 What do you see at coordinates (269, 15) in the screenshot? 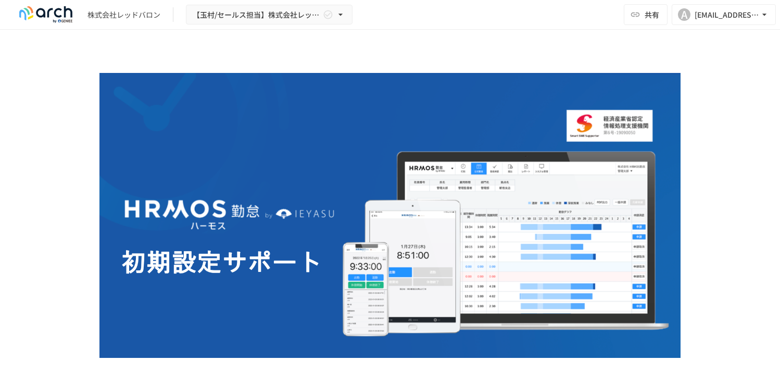
I see `button: 【玉村/セールス担当】株式会社レッドバロン様_初期設定サポート` at bounding box center [269, 15].